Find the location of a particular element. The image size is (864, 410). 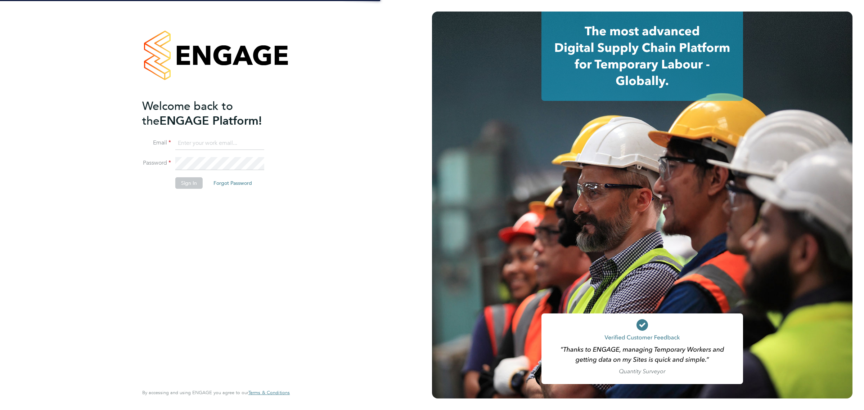

label: Email is located at coordinates (157, 143).